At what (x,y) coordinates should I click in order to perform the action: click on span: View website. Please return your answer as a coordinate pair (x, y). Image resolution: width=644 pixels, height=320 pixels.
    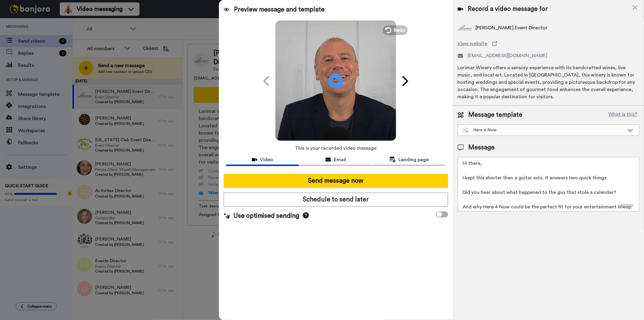
    Looking at the image, I should click on (473, 43).